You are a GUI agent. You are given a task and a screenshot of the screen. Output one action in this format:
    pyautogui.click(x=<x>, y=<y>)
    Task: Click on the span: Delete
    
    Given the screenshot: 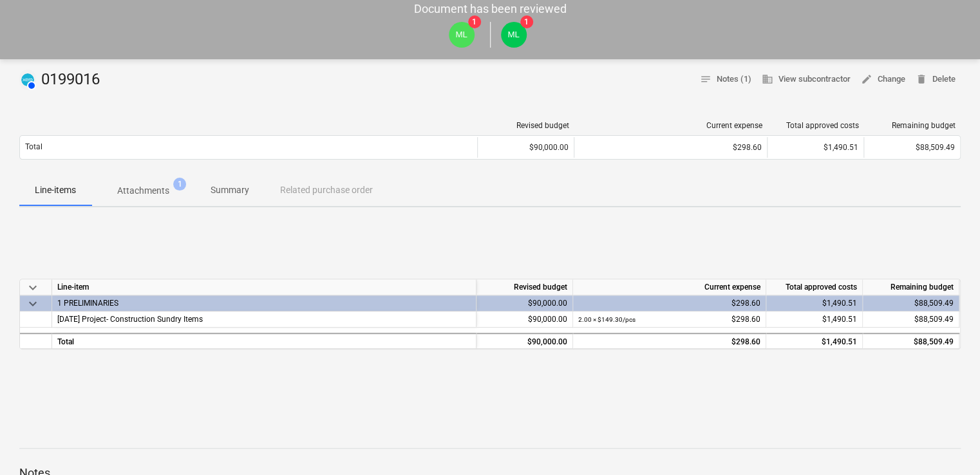 What is the action you would take?
    pyautogui.click(x=936, y=79)
    